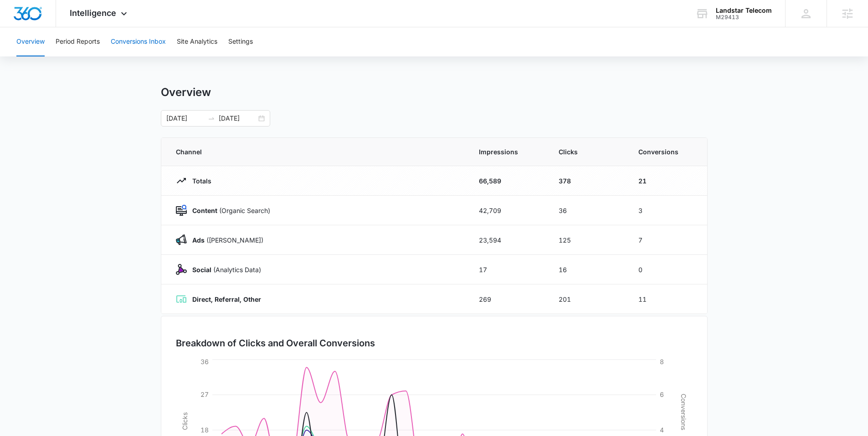  Describe the element at coordinates (587, 269) in the screenshot. I see `td: 16` at that location.